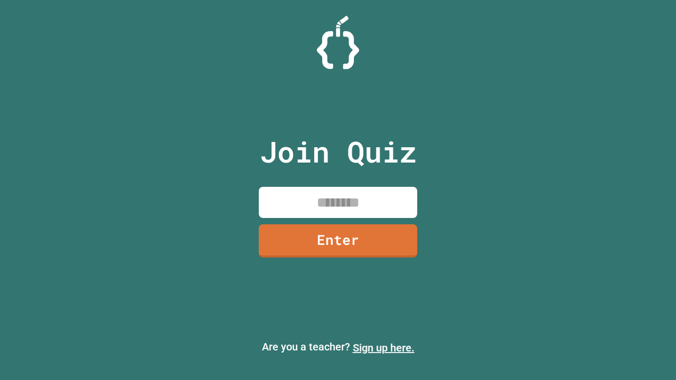 The width and height of the screenshot is (676, 380). Describe the element at coordinates (338, 152) in the screenshot. I see `p: Join Quiz` at that location.